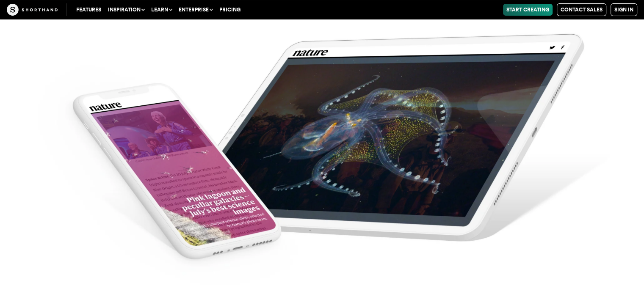  I want to click on button: Enterprise, so click(195, 10).